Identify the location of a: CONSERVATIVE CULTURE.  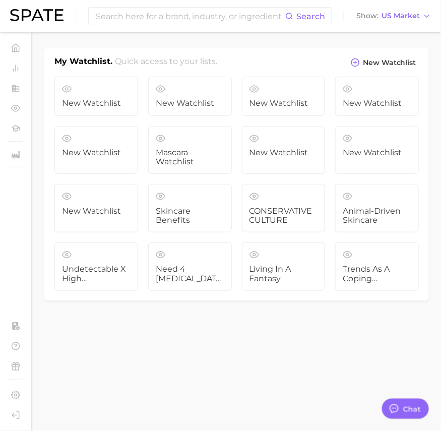
(284, 208).